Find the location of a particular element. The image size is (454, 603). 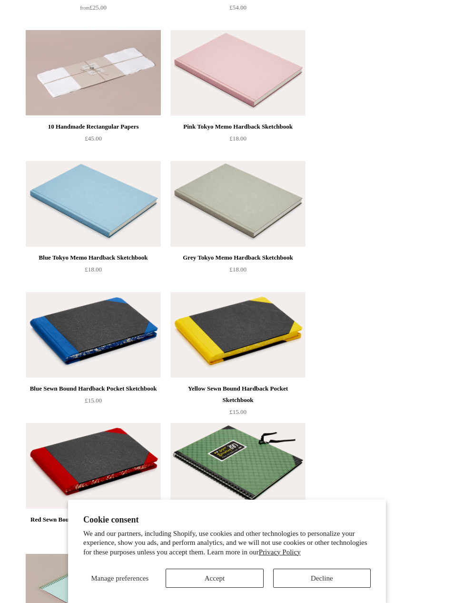

a: Yellow Sewn Bound Hardback Pocket Sketchbook Yellow Sewn Bound Hardback Pocket Sketchbook is located at coordinates (238, 335).